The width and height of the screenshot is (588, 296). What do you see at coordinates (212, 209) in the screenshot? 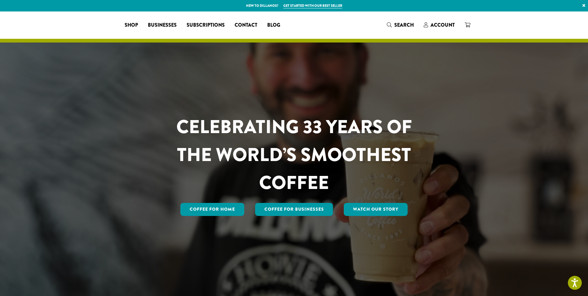
I see `a: Coffee for Home` at bounding box center [212, 209].